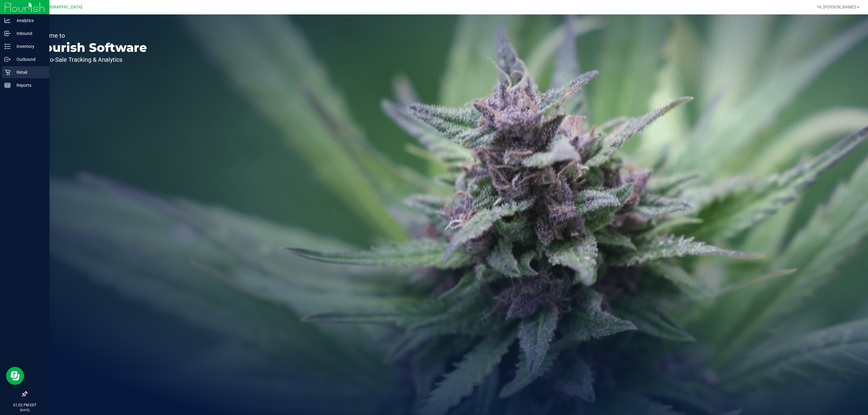  I want to click on p: Retail, so click(29, 72).